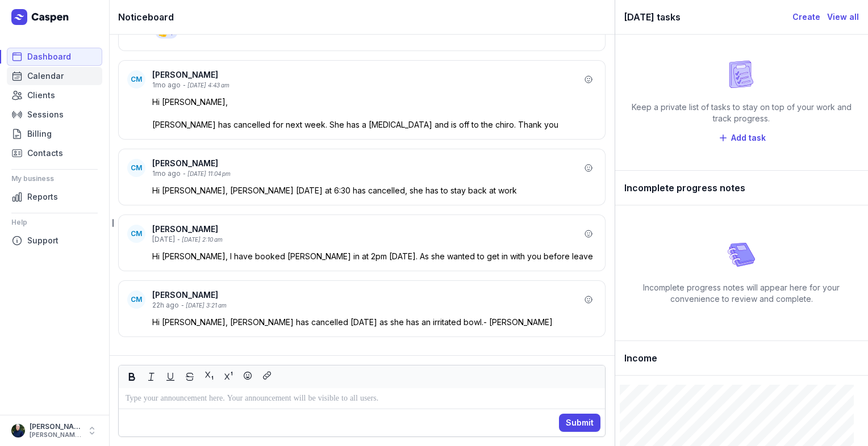 This screenshot has height=446, width=868. Describe the element at coordinates (49, 57) in the screenshot. I see `span: Dashboard` at that location.